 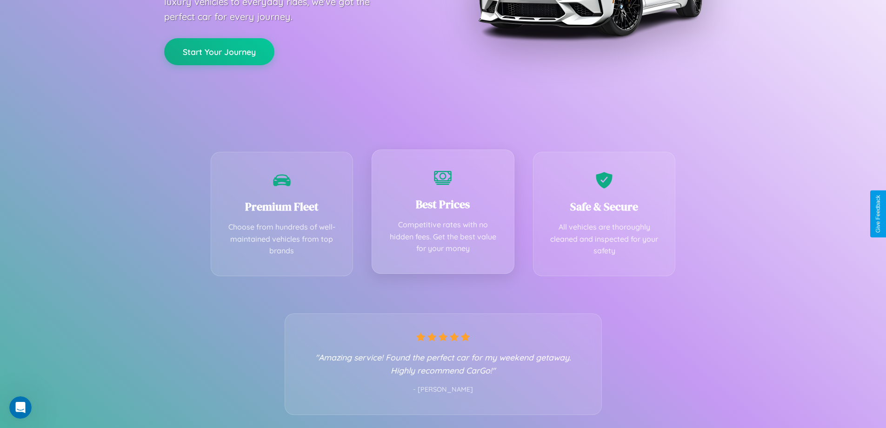 I want to click on button: Start Your Journey, so click(x=219, y=52).